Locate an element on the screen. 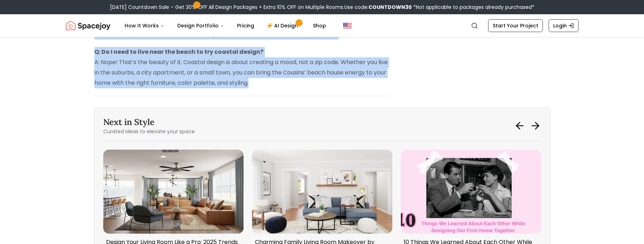  a: Pricing is located at coordinates (246, 26).